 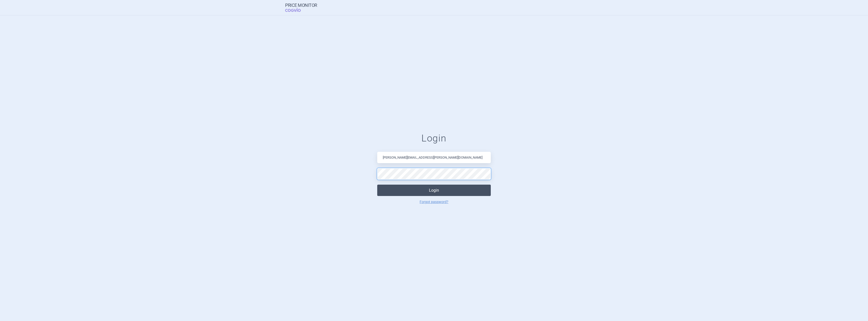 I want to click on h1: Login, so click(x=434, y=138).